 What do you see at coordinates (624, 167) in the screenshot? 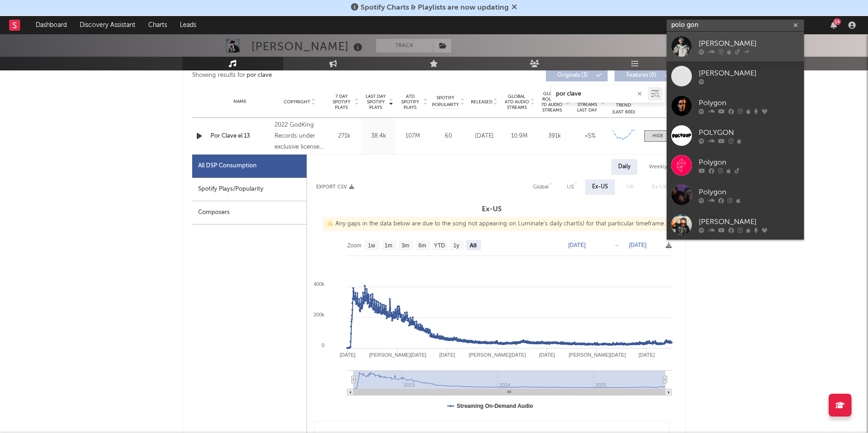
I see `div: Daily` at bounding box center [624, 167].